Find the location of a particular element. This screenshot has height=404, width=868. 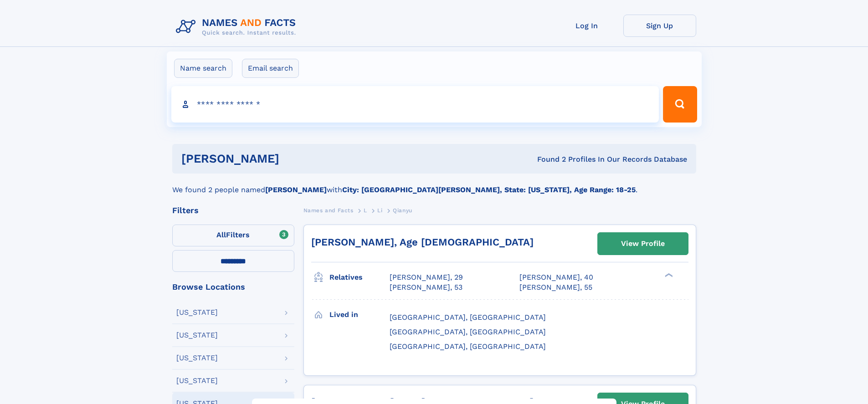

a: Names and Facts is located at coordinates (329, 210).